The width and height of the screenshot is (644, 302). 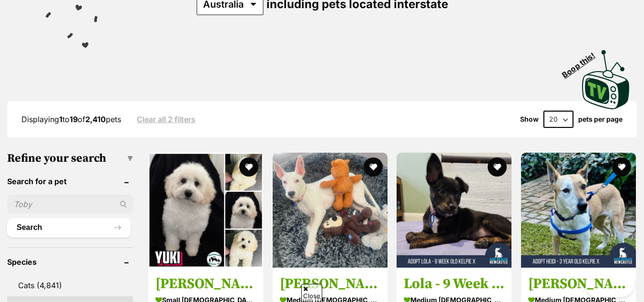 I want to click on header: Search for a pet, so click(x=70, y=182).